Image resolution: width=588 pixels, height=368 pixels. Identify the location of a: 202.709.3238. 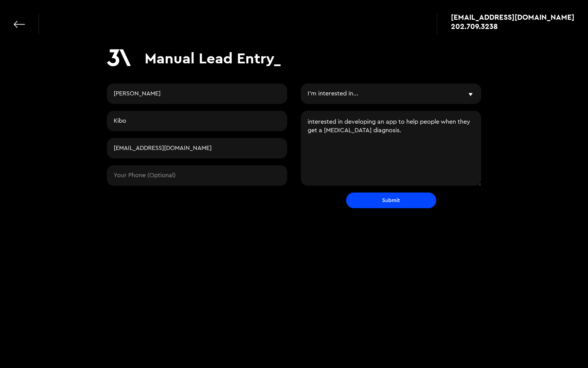
(513, 26).